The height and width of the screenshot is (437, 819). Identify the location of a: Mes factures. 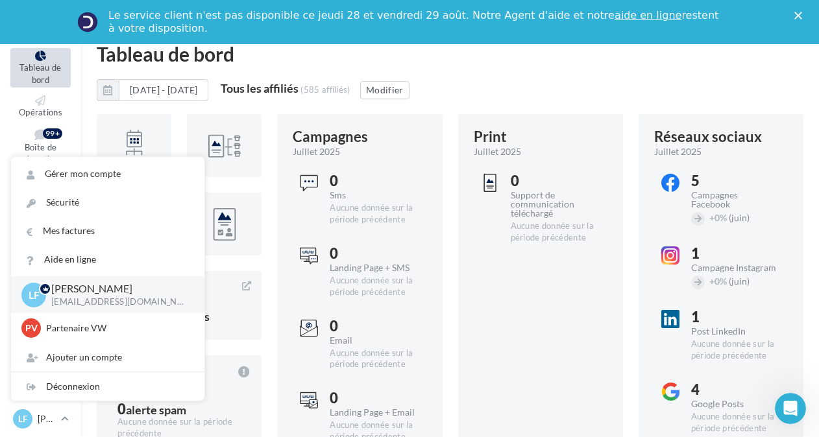
(108, 231).